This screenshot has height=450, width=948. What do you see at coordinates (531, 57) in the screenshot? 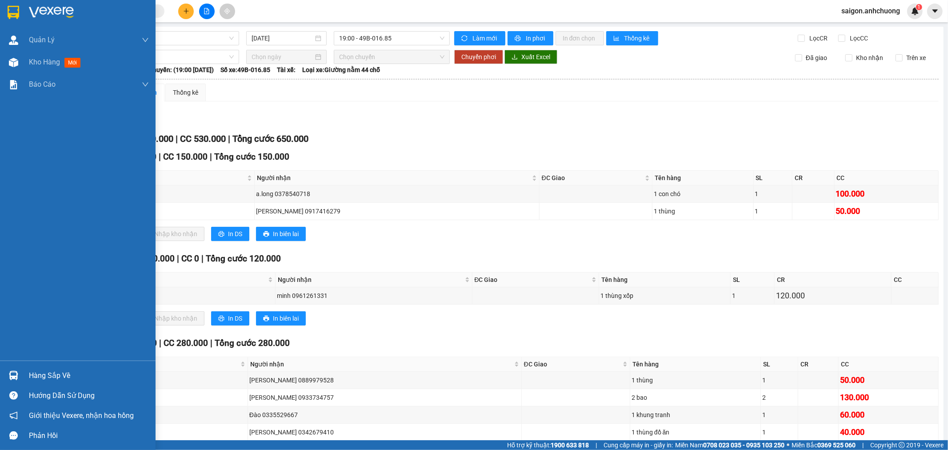
I see `button: downloadXuất Excel` at bounding box center [531, 57].